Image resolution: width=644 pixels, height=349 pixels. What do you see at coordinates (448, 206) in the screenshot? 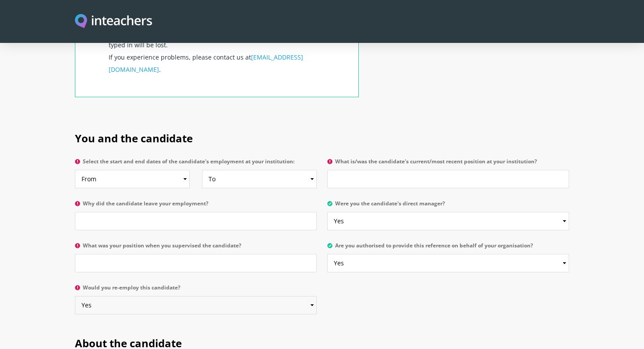
I see `label: Were you the candidate's direct manager?` at bounding box center [448, 206].